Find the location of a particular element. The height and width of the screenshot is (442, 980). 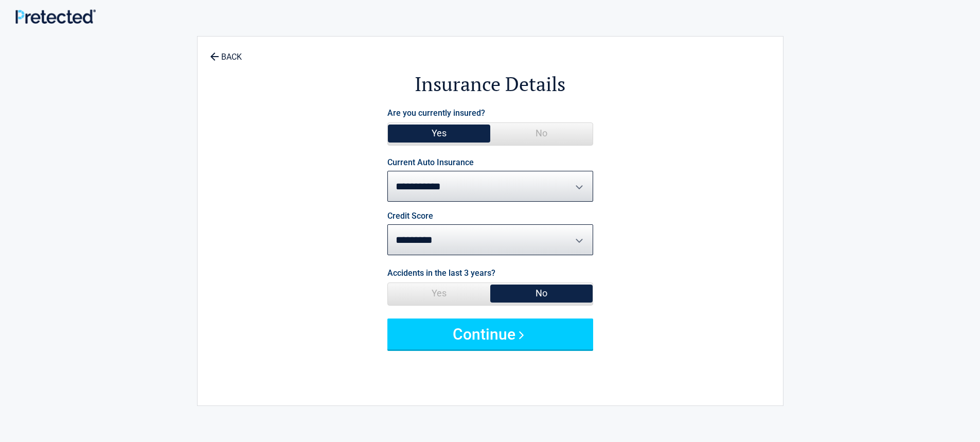

label: Current Auto Insurance is located at coordinates (431, 162).